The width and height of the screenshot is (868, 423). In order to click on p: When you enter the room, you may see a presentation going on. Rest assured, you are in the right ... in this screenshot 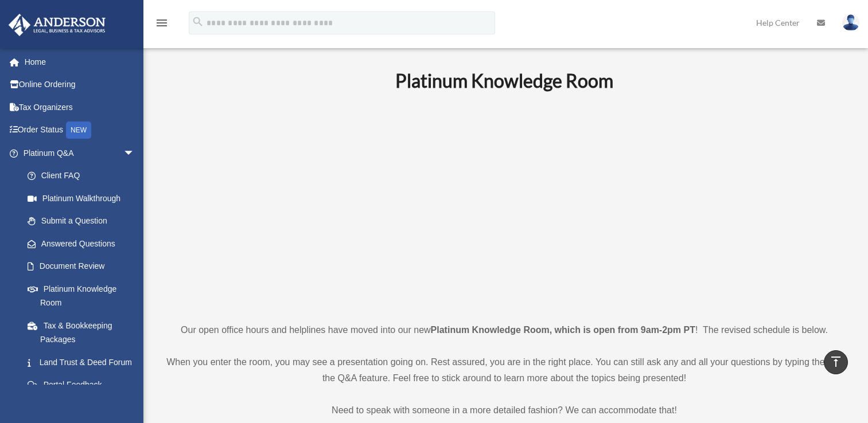, I will do `click(504, 370)`.